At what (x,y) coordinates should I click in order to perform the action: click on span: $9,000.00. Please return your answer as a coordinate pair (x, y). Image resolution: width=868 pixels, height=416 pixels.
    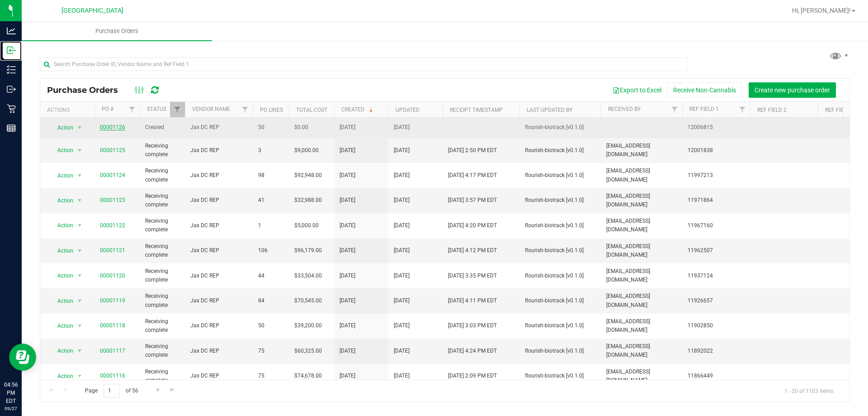
    Looking at the image, I should click on (306, 150).